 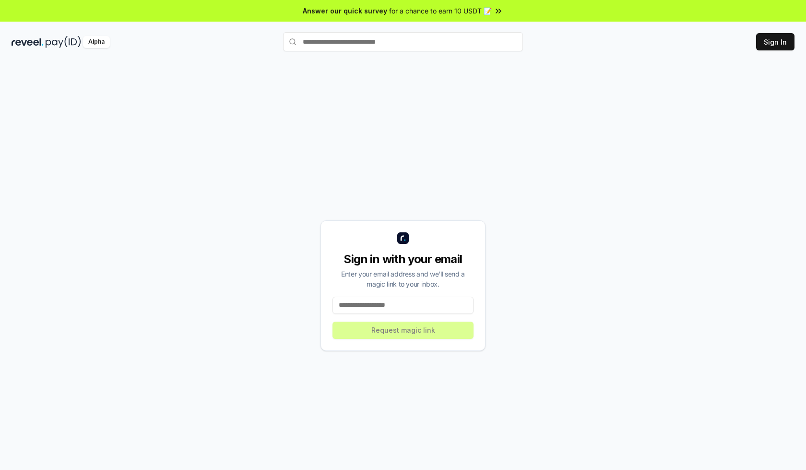 I want to click on img: pay_id, so click(x=63, y=42).